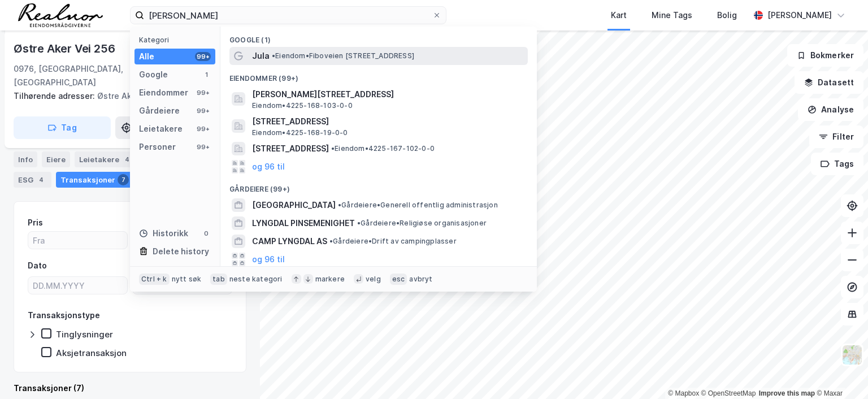 Image resolution: width=868 pixels, height=399 pixels. I want to click on div: Transaksjoner, so click(95, 180).